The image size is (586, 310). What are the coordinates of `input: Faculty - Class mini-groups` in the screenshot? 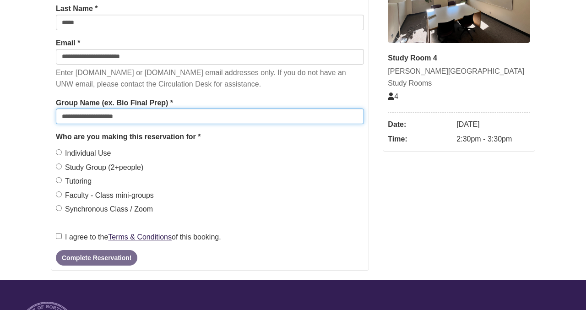 It's located at (59, 194).